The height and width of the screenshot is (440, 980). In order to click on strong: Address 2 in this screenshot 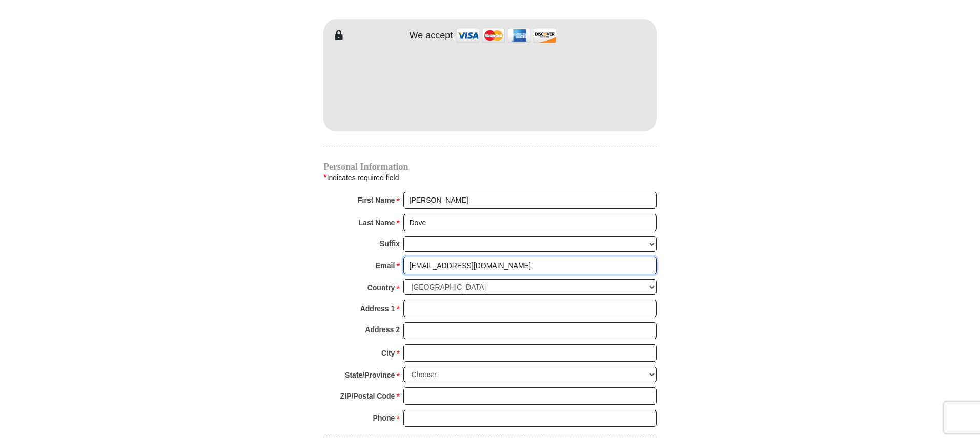, I will do `click(382, 330)`.